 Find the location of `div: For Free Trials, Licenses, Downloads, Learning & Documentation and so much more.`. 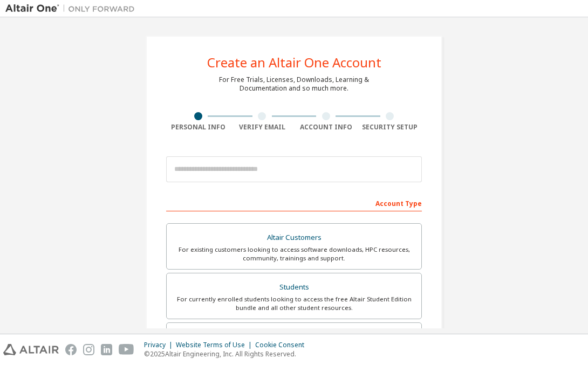

div: For Free Trials, Licenses, Downloads, Learning & Documentation and so much more. is located at coordinates (294, 84).